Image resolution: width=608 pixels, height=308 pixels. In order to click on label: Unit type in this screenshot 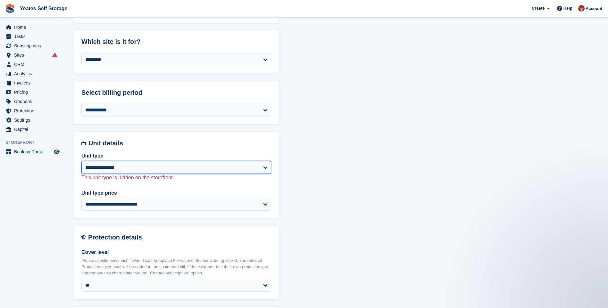, I will do `click(176, 156)`.